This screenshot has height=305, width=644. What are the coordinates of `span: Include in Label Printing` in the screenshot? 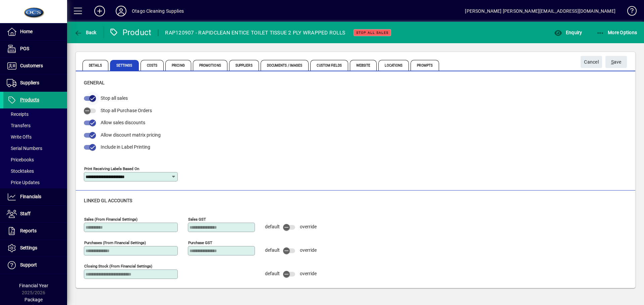 It's located at (126, 147).